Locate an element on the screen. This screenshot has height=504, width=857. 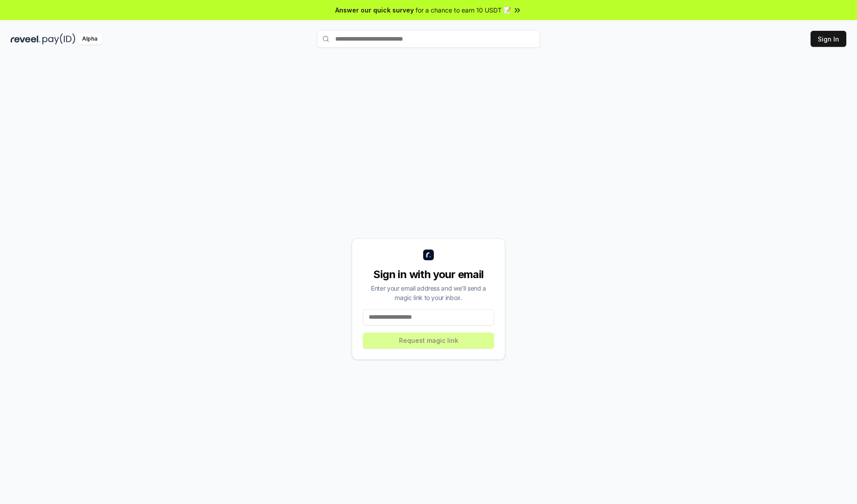
button: Sign In is located at coordinates (829, 39).